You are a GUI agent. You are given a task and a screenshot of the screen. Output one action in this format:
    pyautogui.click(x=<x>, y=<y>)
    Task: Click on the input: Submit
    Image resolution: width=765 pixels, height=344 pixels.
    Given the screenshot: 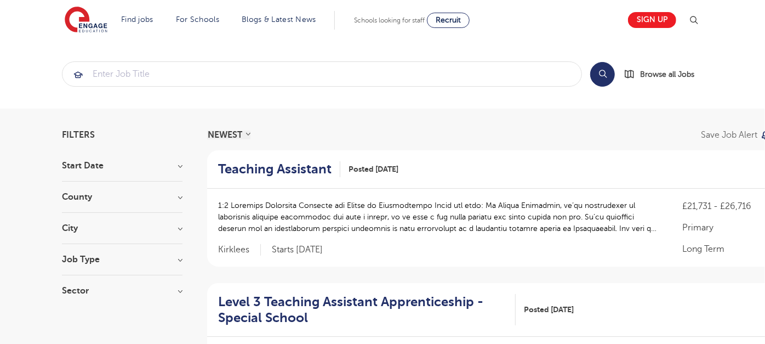 What is the action you would take?
    pyautogui.click(x=322, y=74)
    